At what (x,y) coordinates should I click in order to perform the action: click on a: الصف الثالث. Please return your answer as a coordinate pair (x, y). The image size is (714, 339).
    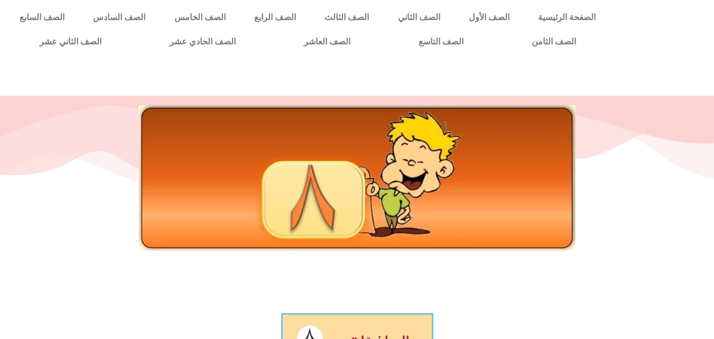
    Looking at the image, I should click on (347, 17).